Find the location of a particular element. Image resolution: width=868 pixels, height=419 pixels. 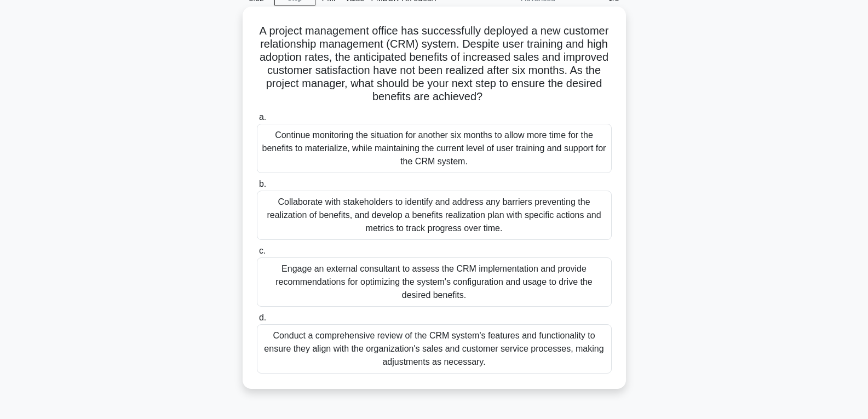

div: Collaborate with stakeholders to identify and address any barriers preventing the realization of ... is located at coordinates (434, 215).